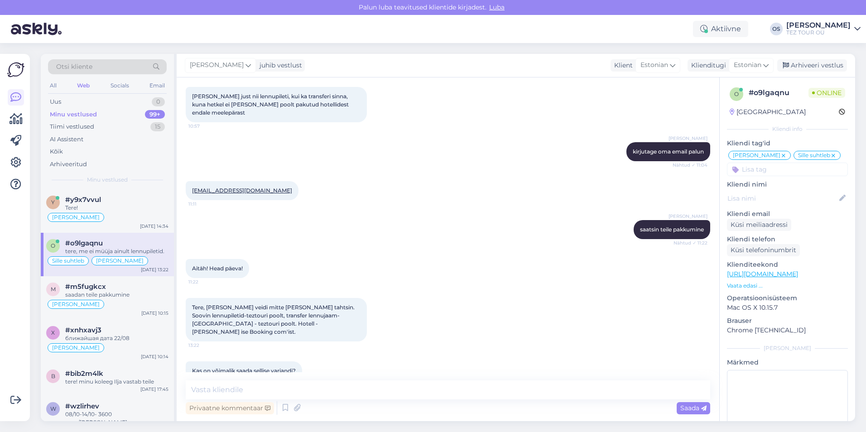 This screenshot has height=432, width=866. I want to click on span: 11:22, so click(205, 282).